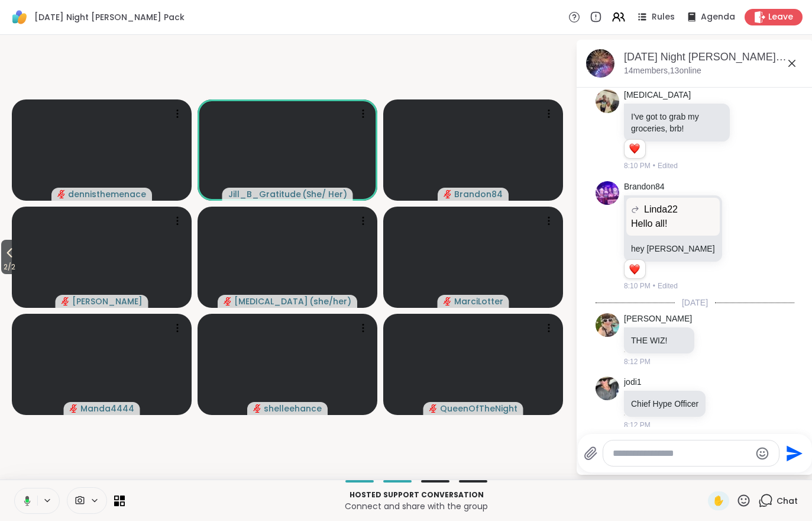 Image resolution: width=812 pixels, height=521 pixels. Describe the element at coordinates (19, 17) in the screenshot. I see `img: ShareWell Logomark` at that location.